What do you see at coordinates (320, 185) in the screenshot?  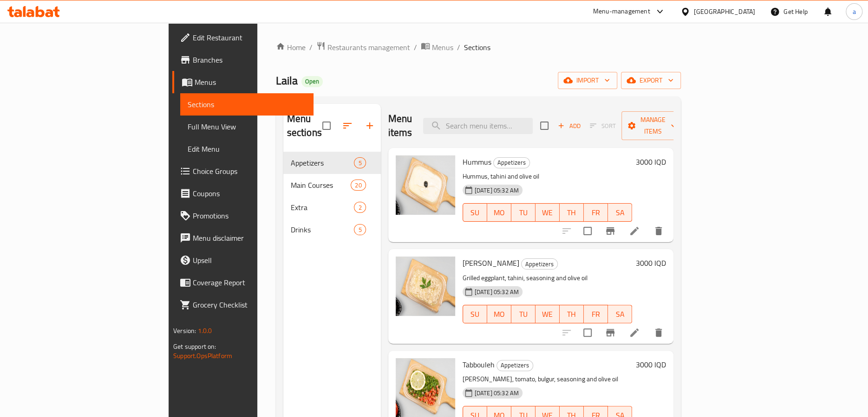 I see `span: Main Courses` at bounding box center [320, 185].